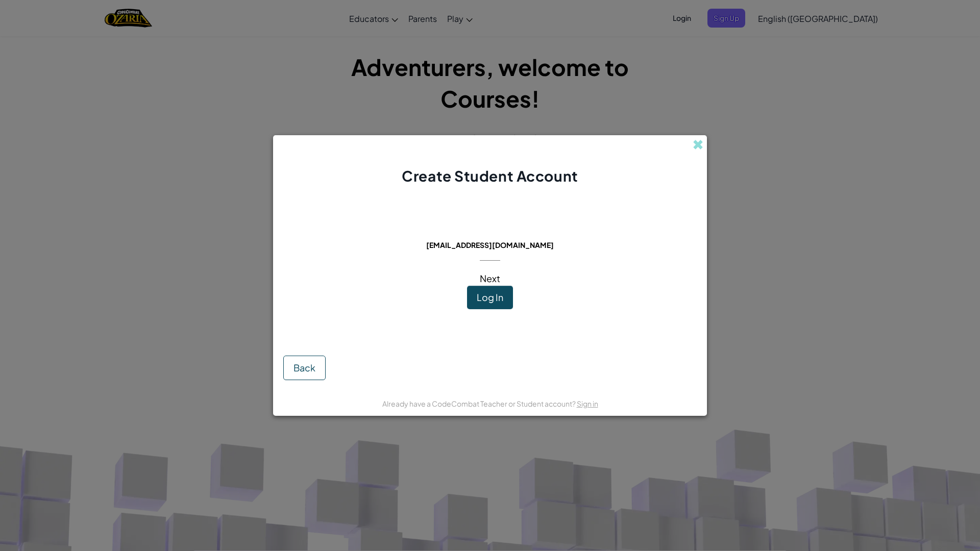  What do you see at coordinates (304, 368) in the screenshot?
I see `button: Back` at bounding box center [304, 368].